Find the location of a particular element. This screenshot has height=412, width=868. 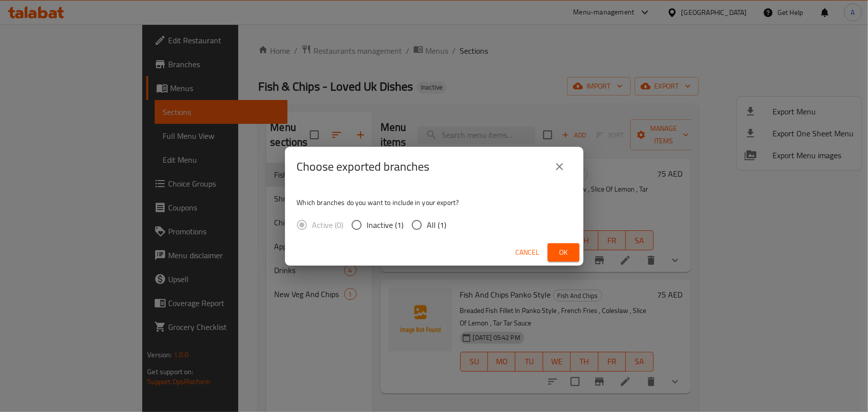

span: All (1) is located at coordinates (437, 225).